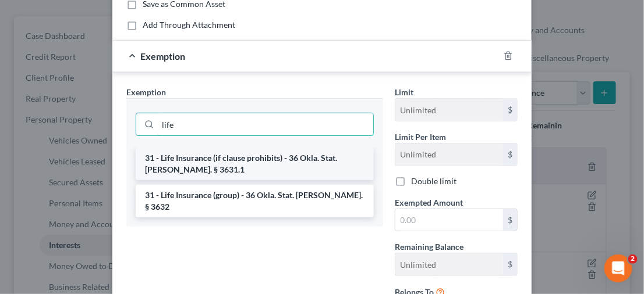 This screenshot has height=294, width=644. What do you see at coordinates (434, 181) in the screenshot?
I see `label: Double limit` at bounding box center [434, 181].